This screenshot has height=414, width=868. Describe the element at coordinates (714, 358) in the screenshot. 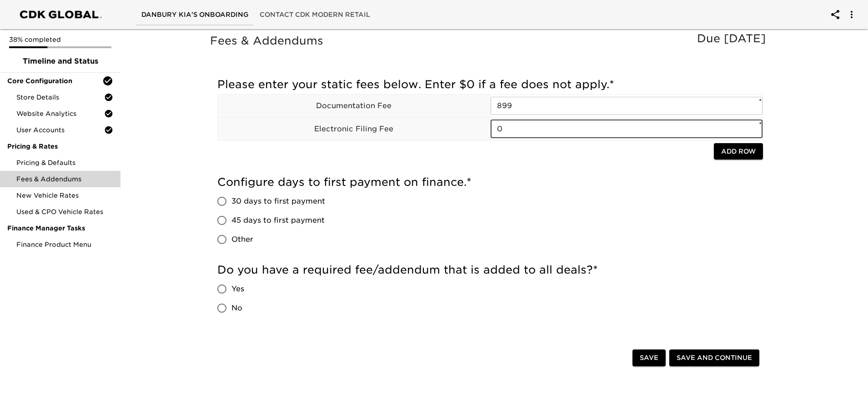

I see `span: Save and Continue` at that location.